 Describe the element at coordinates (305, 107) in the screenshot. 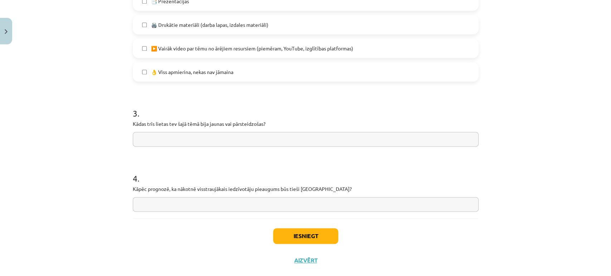

I see `h1: 3 .` at that location.